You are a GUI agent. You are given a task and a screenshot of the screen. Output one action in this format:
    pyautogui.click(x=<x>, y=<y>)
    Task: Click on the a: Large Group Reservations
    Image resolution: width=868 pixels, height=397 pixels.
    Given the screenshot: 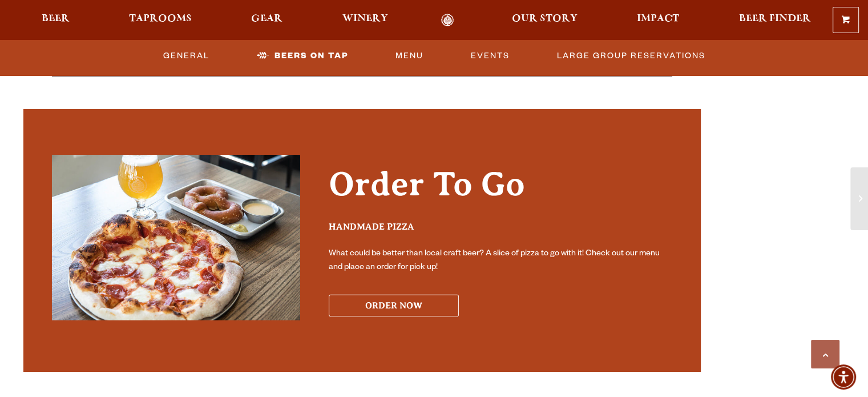 What is the action you would take?
    pyautogui.click(x=631, y=56)
    